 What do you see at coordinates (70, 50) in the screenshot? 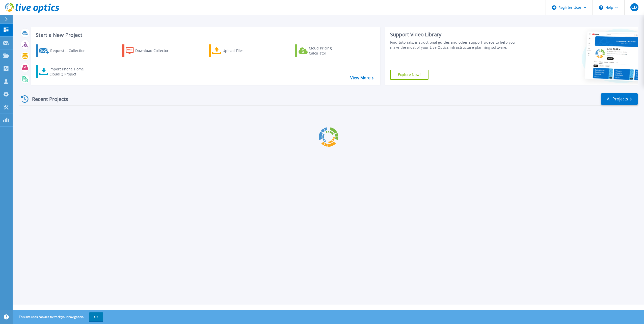
I see `div: Request a Collection` at bounding box center [70, 50].